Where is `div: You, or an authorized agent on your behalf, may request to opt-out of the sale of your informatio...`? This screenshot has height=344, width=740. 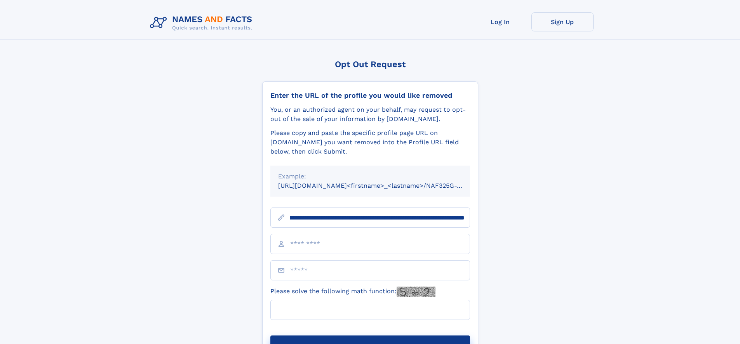 div: You, or an authorized agent on your behalf, may request to opt-out of the sale of your informatio... is located at coordinates (370, 115).